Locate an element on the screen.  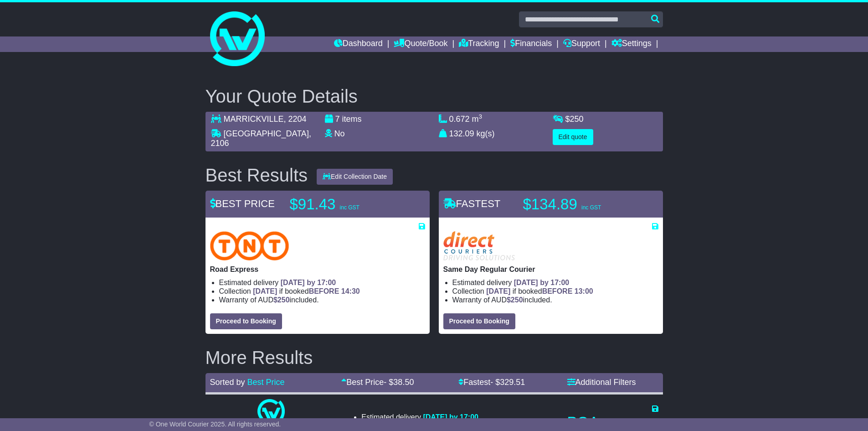
img: One World Courier: Same Day Nationwide(quotes take 0.5-1 hour) is located at coordinates (271, 413).